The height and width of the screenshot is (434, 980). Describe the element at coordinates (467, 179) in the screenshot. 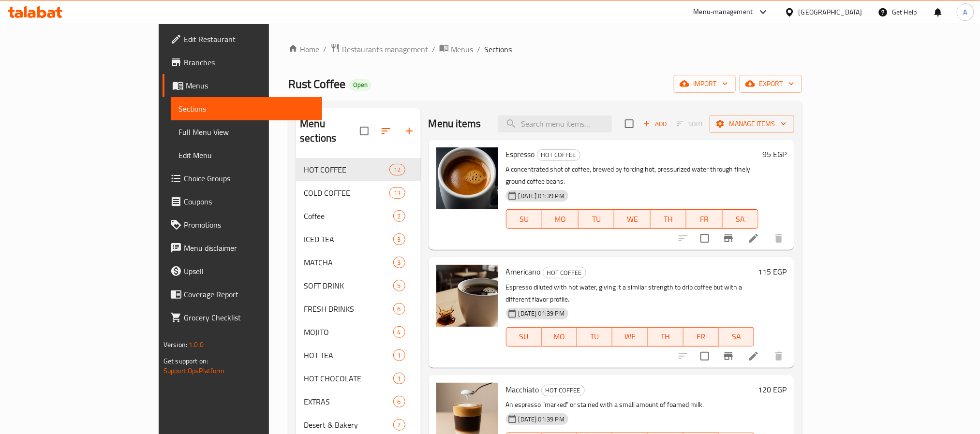

I see `img: Espresso` at that location.